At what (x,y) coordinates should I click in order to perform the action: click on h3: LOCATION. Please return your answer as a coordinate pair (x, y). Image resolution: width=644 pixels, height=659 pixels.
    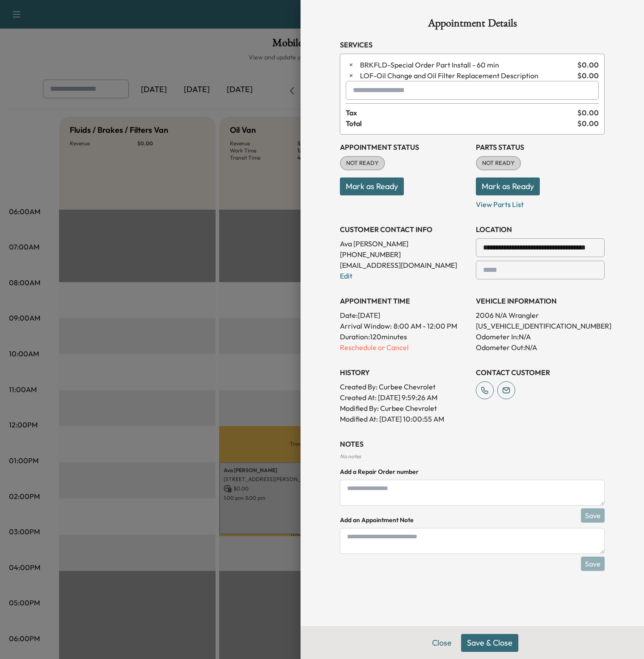
    Looking at the image, I should click on (540, 229).